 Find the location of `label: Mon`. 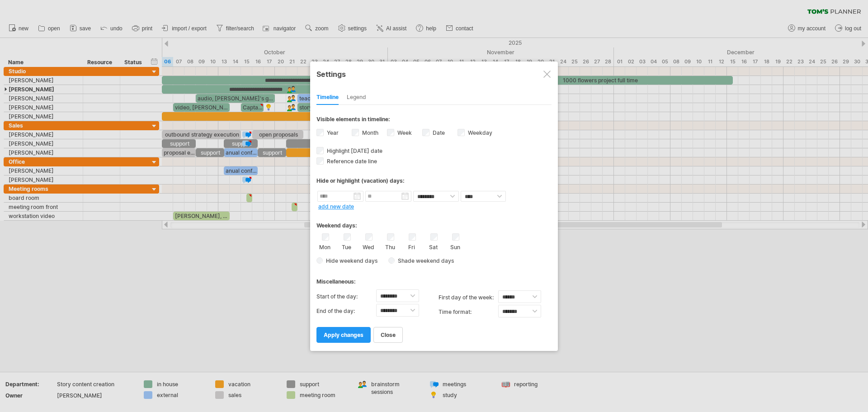

label: Mon is located at coordinates (324, 246).